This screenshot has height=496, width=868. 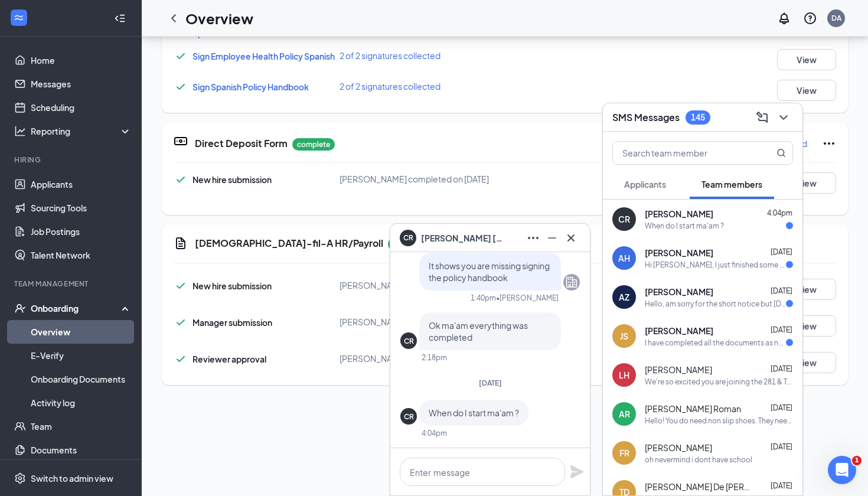 What do you see at coordinates (698, 117) in the screenshot?
I see `div: 145` at bounding box center [698, 117].